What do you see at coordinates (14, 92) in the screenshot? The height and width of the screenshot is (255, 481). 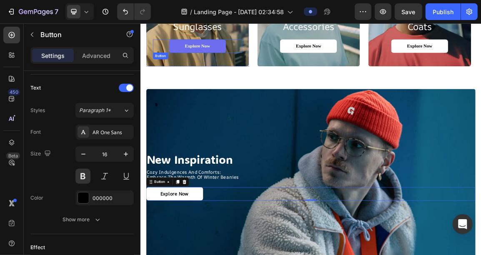 I see `div: 450` at bounding box center [14, 92].